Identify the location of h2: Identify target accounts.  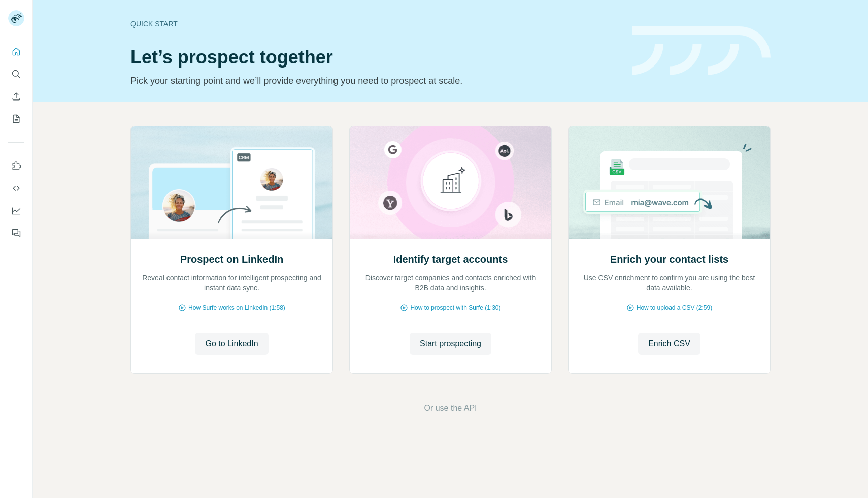
(450, 260).